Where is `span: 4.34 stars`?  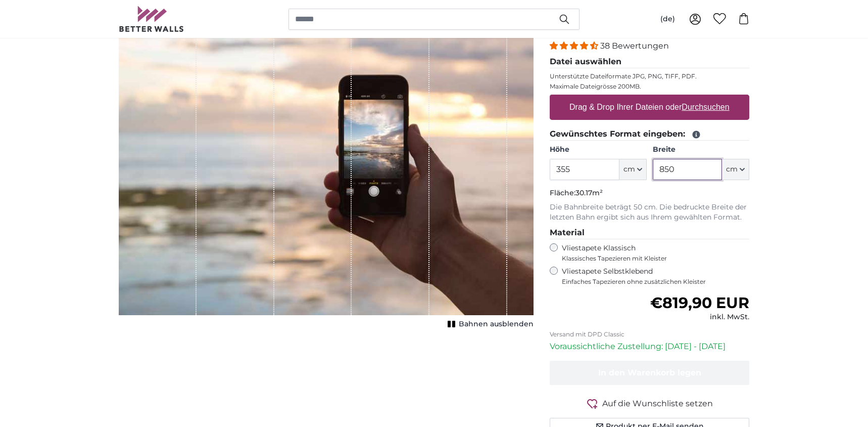
span: 4.34 stars is located at coordinates (575, 46).